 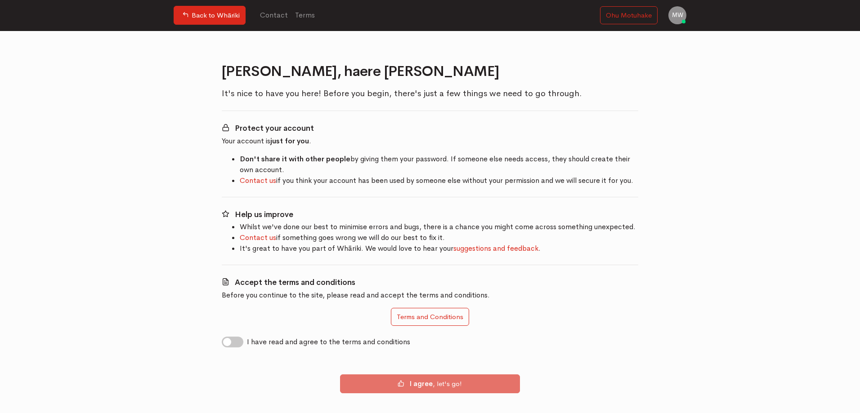 I want to click on b: Help us improve, so click(x=264, y=215).